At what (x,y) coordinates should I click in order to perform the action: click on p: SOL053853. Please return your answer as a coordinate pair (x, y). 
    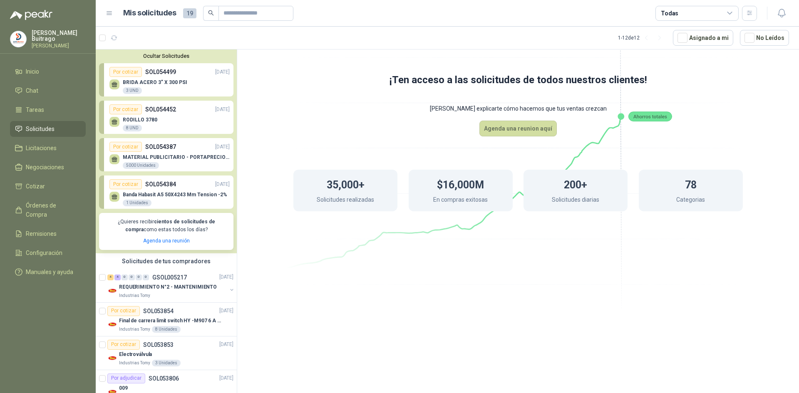
    Looking at the image, I should click on (158, 345).